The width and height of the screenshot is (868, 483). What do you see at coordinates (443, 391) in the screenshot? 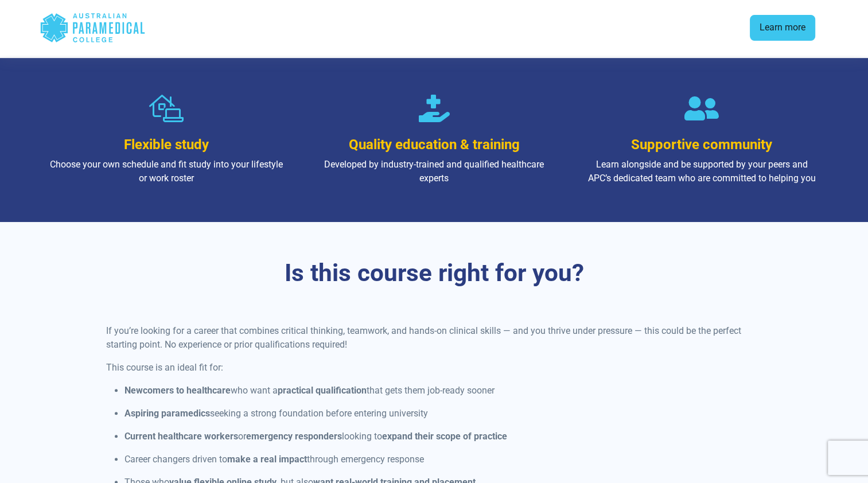
I see `p: who want a that gets them job-ready sooner` at bounding box center [443, 391].